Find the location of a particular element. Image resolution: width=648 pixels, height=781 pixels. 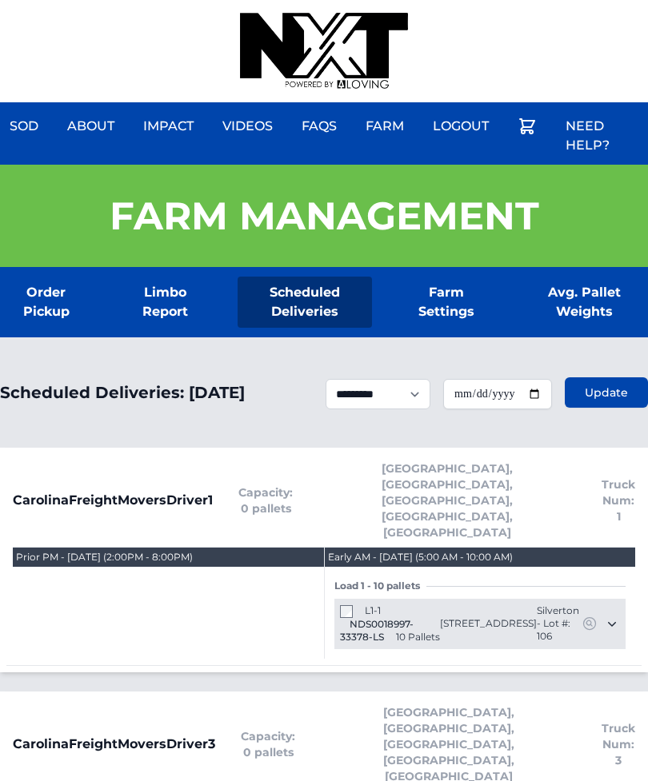

a: Farm Settings is located at coordinates (445, 302).